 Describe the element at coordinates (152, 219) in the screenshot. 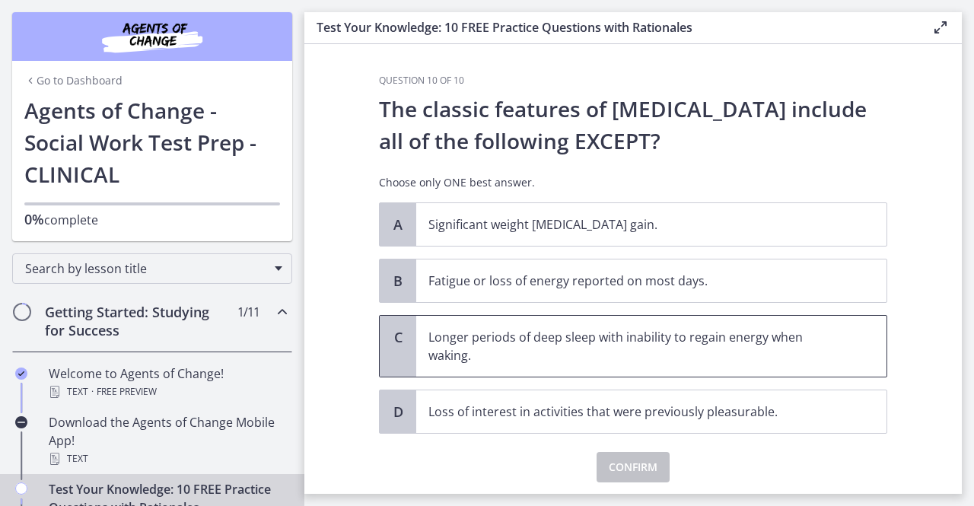

I see `p: complete` at that location.